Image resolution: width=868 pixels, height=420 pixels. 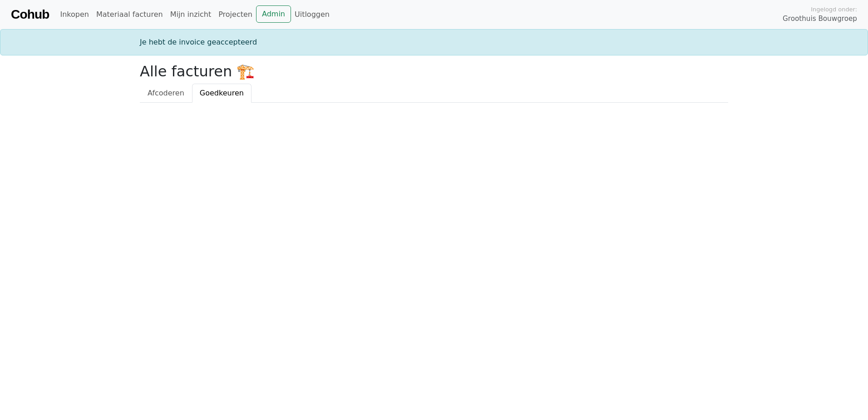 What do you see at coordinates (30, 14) in the screenshot?
I see `a: Cohub` at bounding box center [30, 14].